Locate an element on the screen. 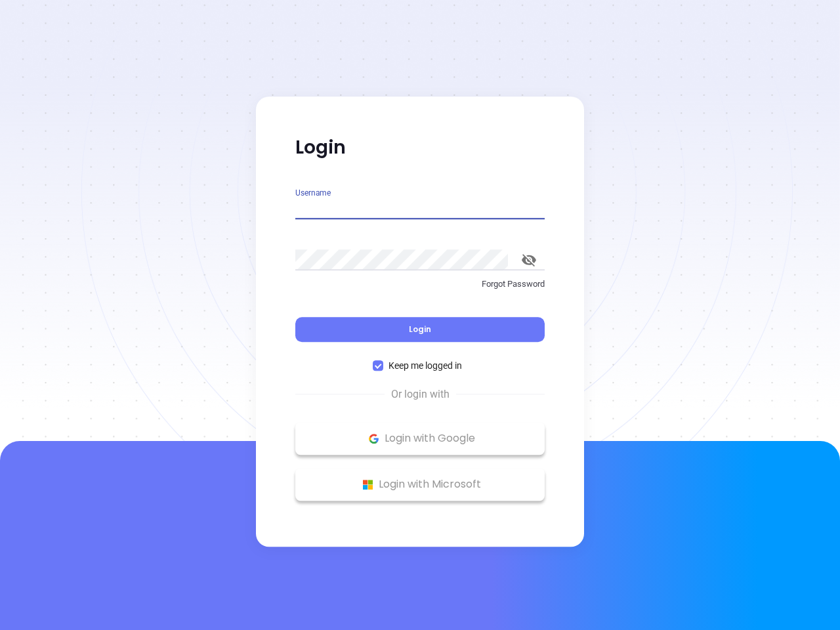 This screenshot has width=840, height=630. button: toggle password visibility is located at coordinates (529, 260).